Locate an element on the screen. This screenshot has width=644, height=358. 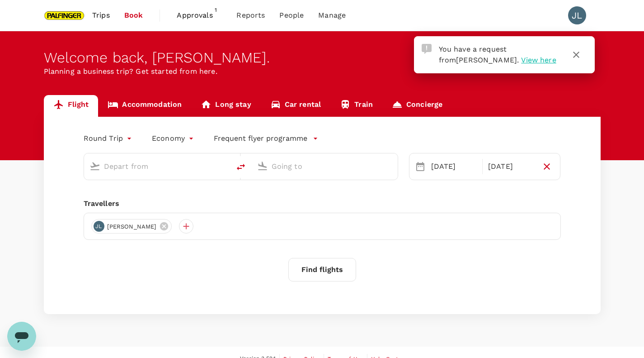
button: delete is located at coordinates (241, 167).